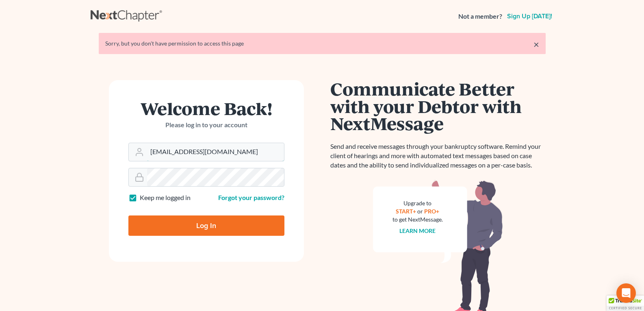  What do you see at coordinates (438, 156) in the screenshot?
I see `p: Send and receive messages through your bankruptcy software. Remind your client of hearings and mo...` at bounding box center [438, 156].